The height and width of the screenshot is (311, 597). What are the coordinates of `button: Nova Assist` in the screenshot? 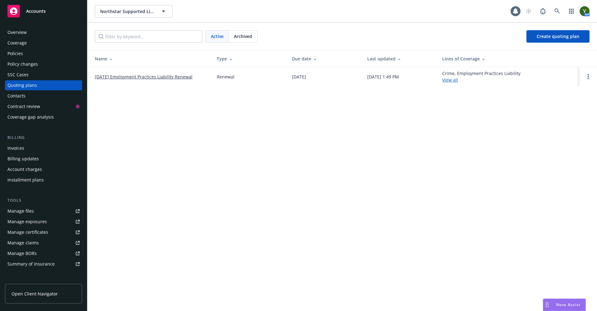 It's located at (565, 305).